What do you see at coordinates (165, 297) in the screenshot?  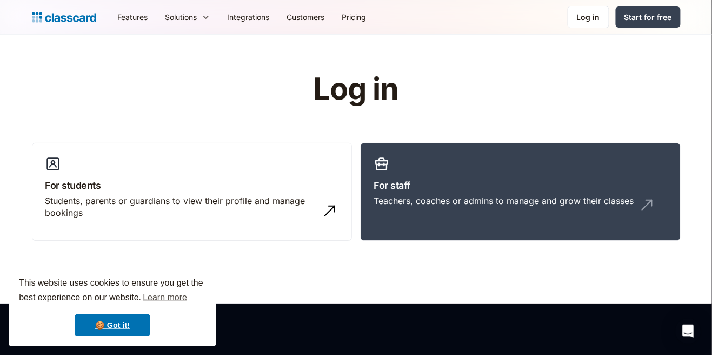 I see `a: learn more about cookies` at bounding box center [165, 297].